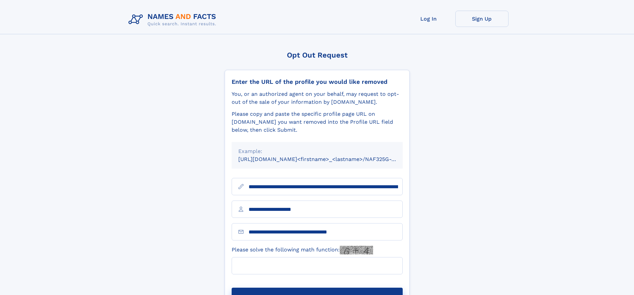 This screenshot has width=634, height=295. What do you see at coordinates (302, 250) in the screenshot?
I see `label: Please solve the following math function:` at bounding box center [302, 250].